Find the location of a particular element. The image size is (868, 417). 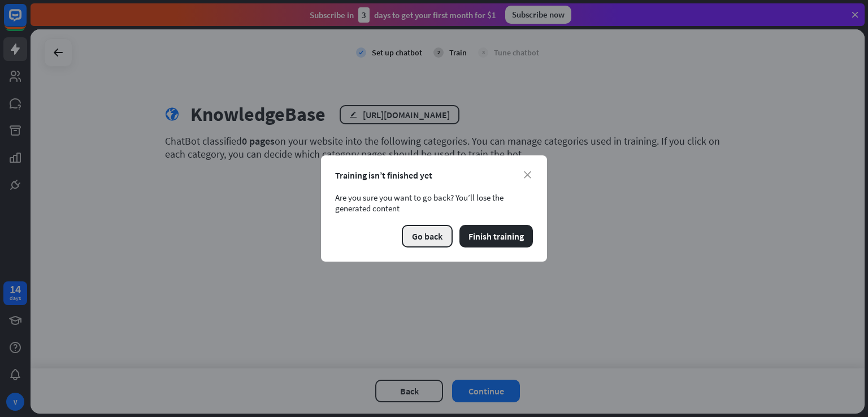

button: Open LiveChat chat widget is located at coordinates (26, 21).